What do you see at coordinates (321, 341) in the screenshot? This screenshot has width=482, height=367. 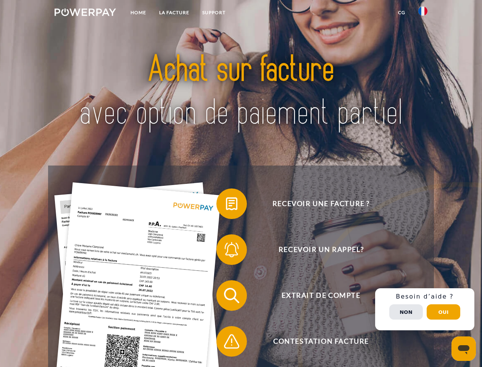 I see `span: Contestation Facture` at bounding box center [321, 341].